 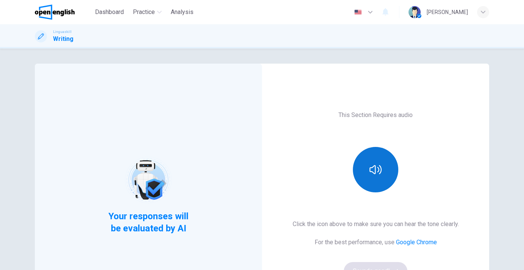 I want to click on a: Analysis, so click(x=182, y=12).